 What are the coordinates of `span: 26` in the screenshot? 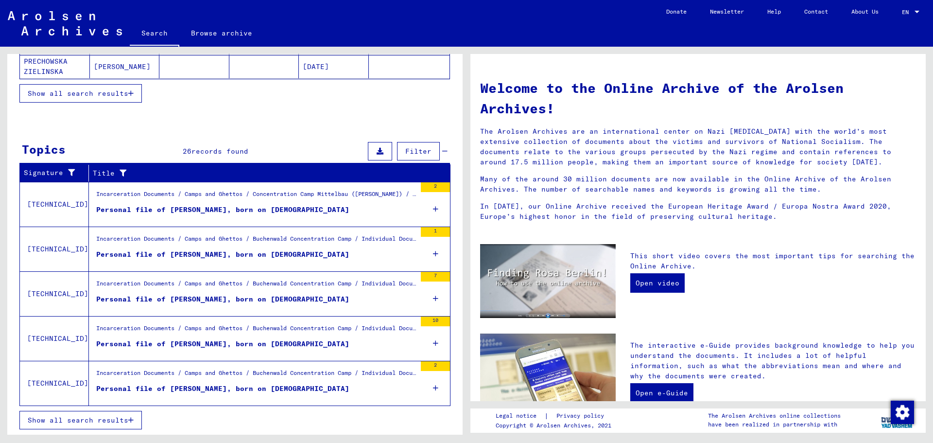 It's located at (187, 151).